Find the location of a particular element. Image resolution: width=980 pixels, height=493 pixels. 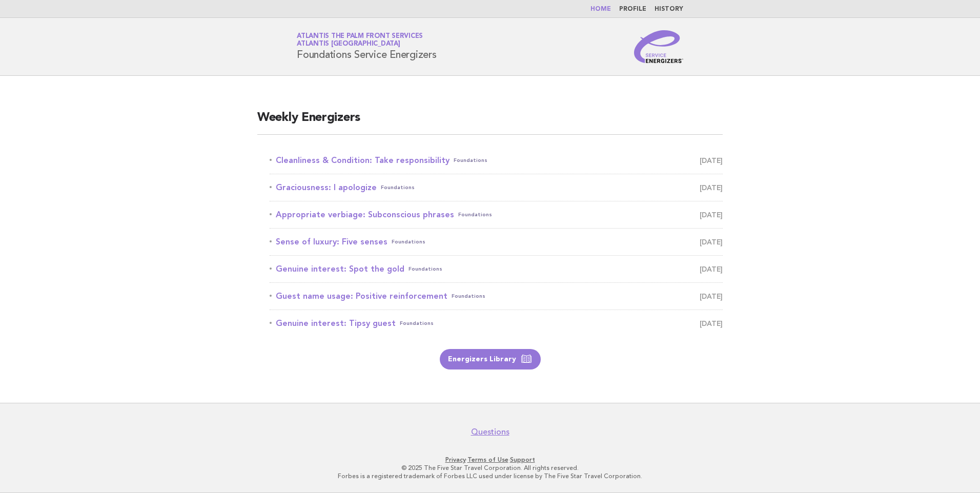

p: Forbes is a registered trademark of Forbes LLC used under license by The Five Star Travel Corpora... is located at coordinates (490, 476).